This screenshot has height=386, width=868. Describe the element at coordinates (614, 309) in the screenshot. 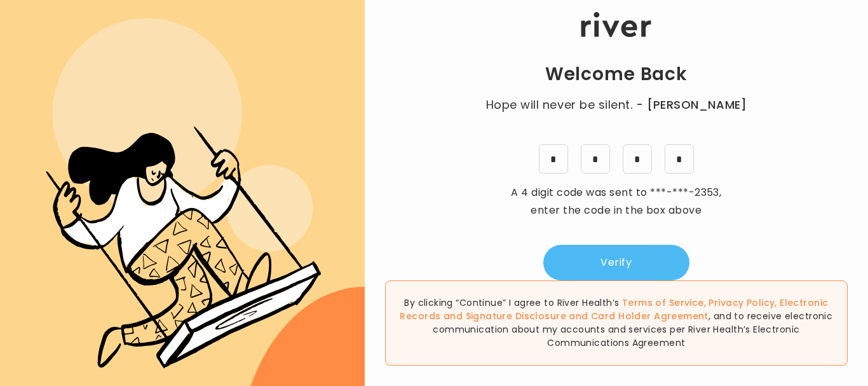

I see `span: , , and` at that location.